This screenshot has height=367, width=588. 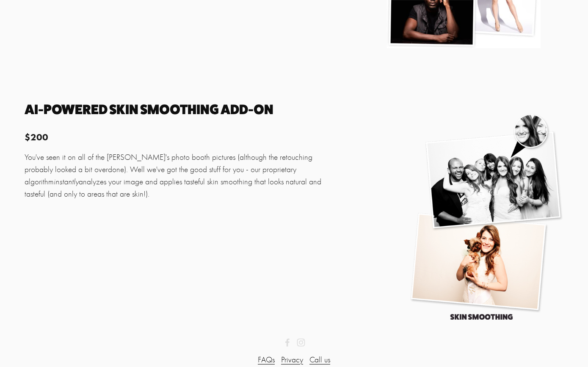 I want to click on strong: $200, so click(x=36, y=137).